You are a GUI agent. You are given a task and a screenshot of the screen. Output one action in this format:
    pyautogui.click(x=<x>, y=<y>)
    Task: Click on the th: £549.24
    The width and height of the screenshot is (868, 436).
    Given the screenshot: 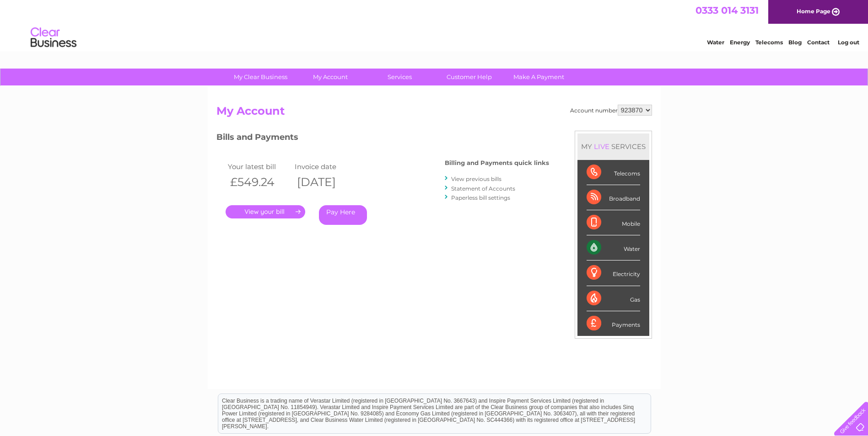 What is the action you would take?
    pyautogui.click(x=259, y=182)
    